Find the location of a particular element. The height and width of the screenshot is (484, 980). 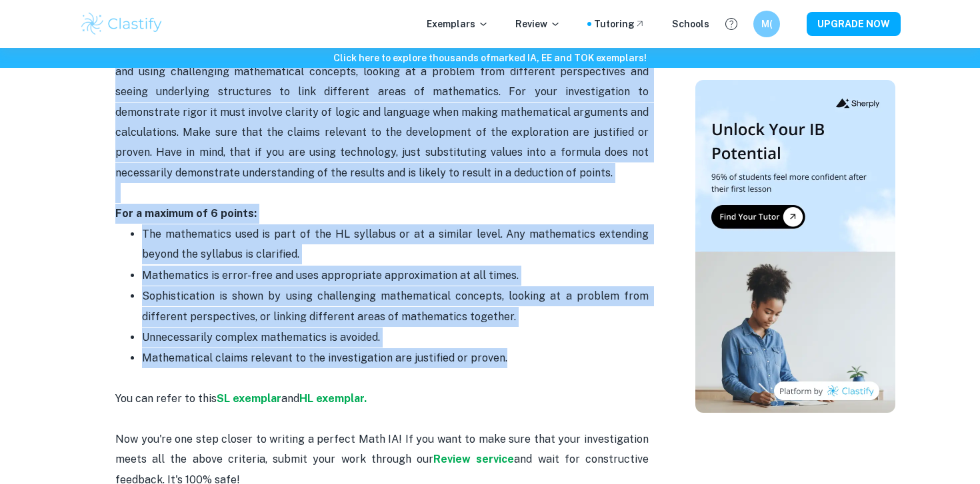

a: HL exemplar. is located at coordinates (333, 398).